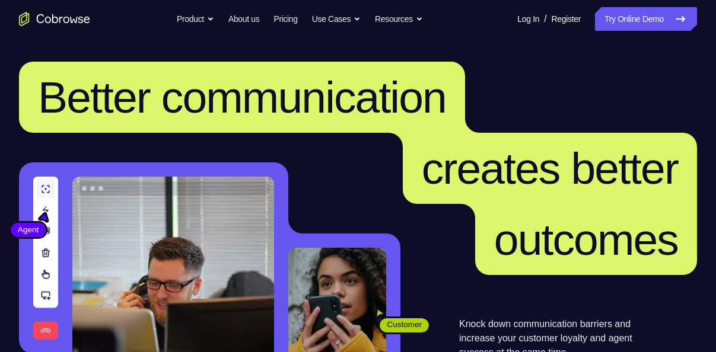  What do you see at coordinates (528, 19) in the screenshot?
I see `a: Log In` at bounding box center [528, 19].